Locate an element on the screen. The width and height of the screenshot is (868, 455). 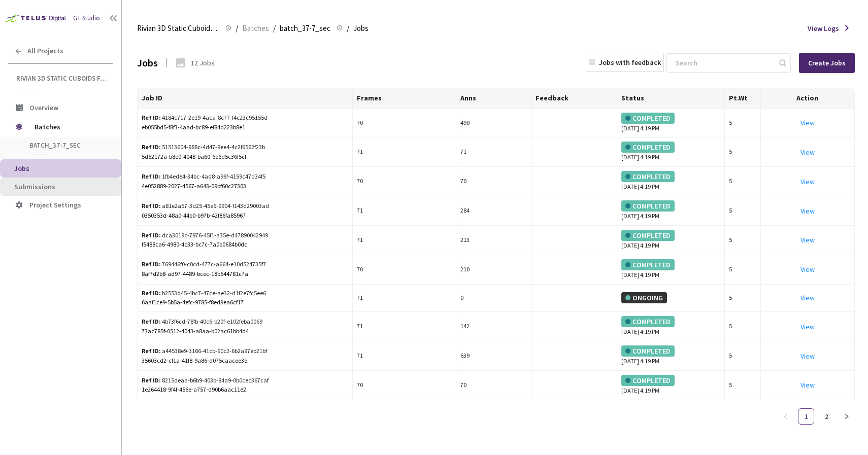
li: 2 is located at coordinates (826, 417).